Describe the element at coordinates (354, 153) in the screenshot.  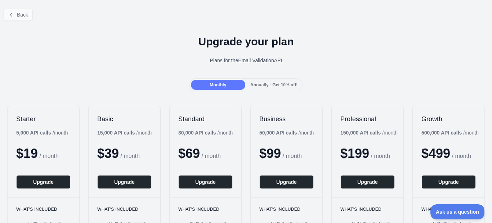
I see `span: $ 199` at that location.